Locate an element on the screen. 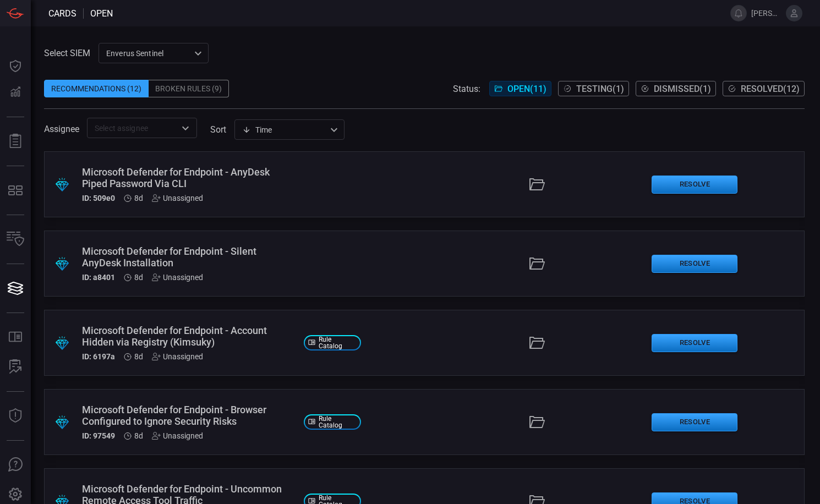  button: Threat Intelligence is located at coordinates (16, 416).